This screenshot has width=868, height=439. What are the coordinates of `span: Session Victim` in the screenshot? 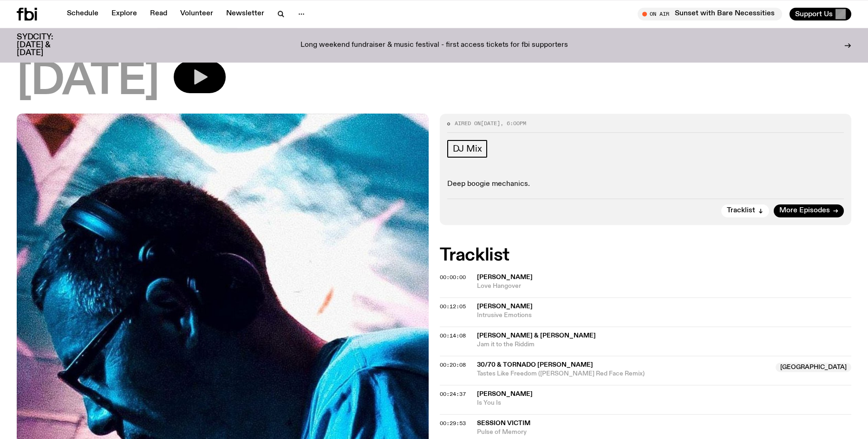 It's located at (504, 423).